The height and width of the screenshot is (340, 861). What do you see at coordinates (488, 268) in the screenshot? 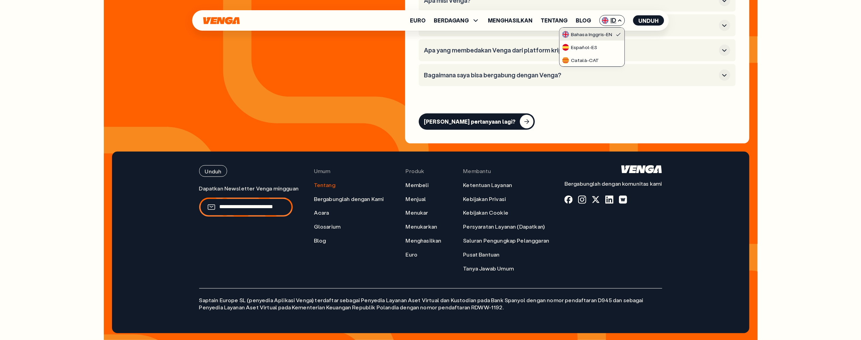
I see `font: Tanya Jawab Umum` at bounding box center [488, 268].